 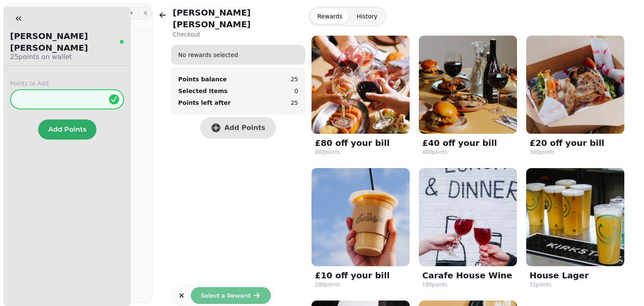 What do you see at coordinates (575, 85) in the screenshot?
I see `img: £20 off your bill` at bounding box center [575, 85].